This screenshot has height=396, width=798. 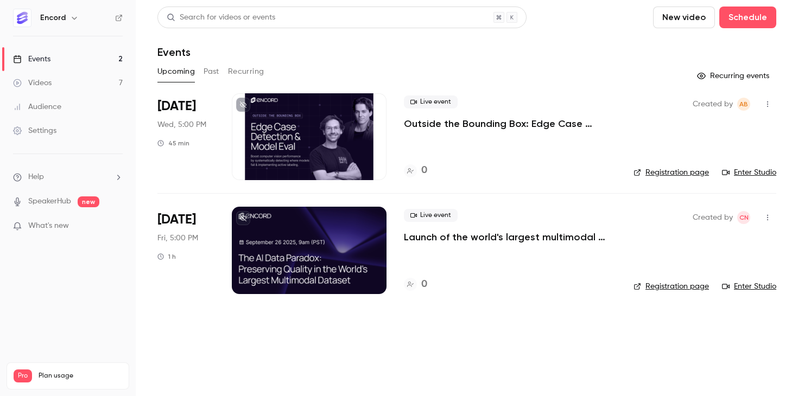 I want to click on div: 1 h, so click(x=167, y=257).